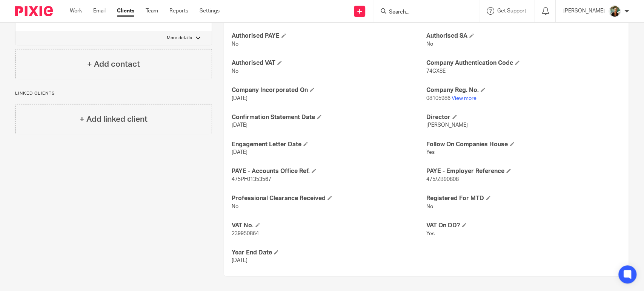  I want to click on span: 239950864, so click(245, 234).